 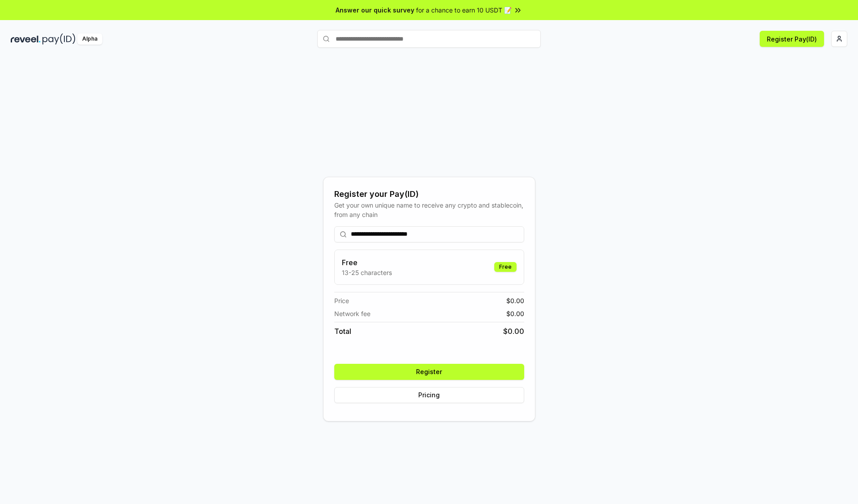 What do you see at coordinates (342, 301) in the screenshot?
I see `span: Price` at bounding box center [342, 301].